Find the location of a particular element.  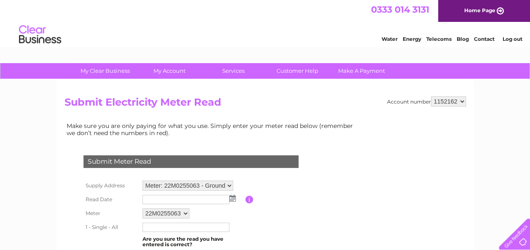

a: My Clear Business is located at coordinates (105, 71).